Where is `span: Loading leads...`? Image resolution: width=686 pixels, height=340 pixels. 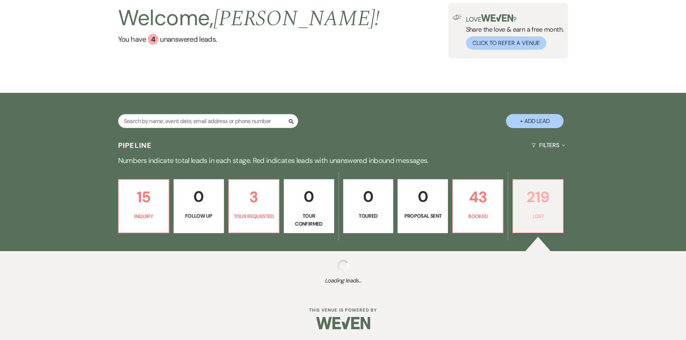
span: Loading leads... is located at coordinates (343, 281).